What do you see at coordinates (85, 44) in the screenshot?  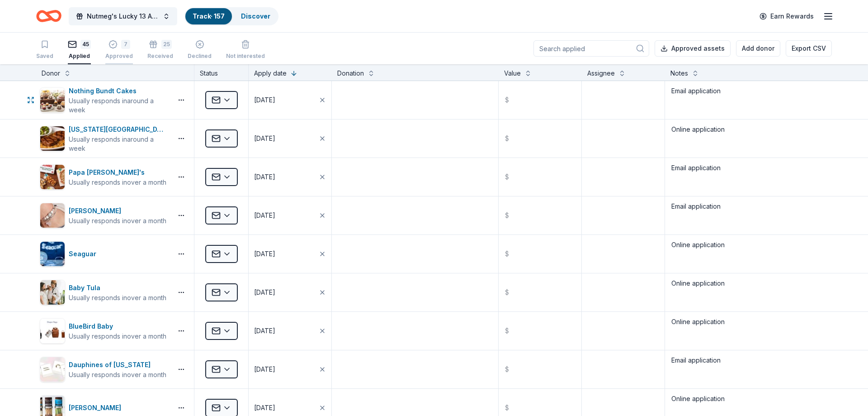 I see `div: 45` at bounding box center [85, 44].